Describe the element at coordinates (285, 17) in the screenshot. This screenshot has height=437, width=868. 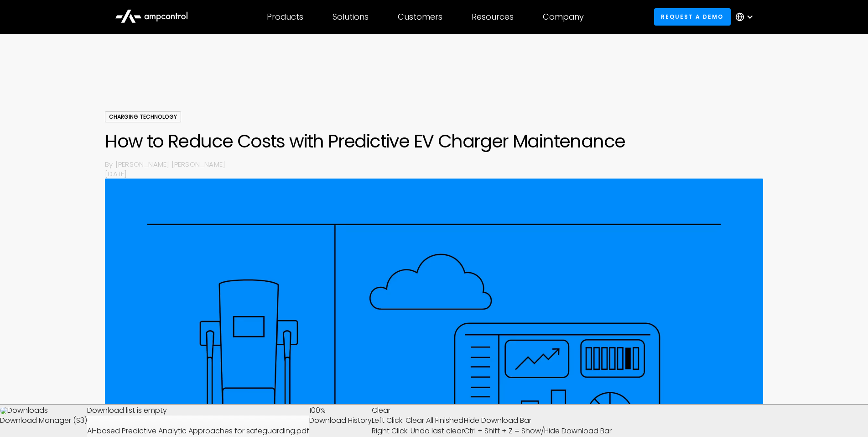
I see `div: Products` at that location.